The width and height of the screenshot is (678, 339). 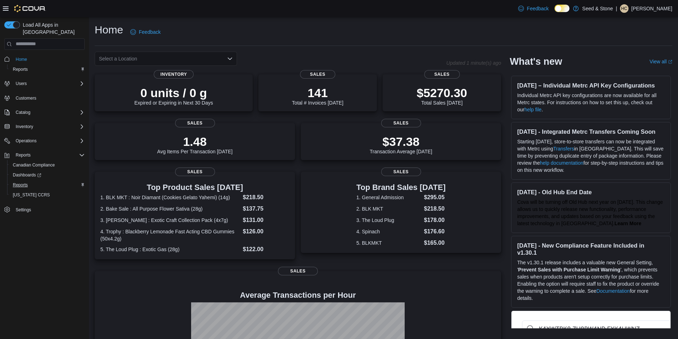 I want to click on dt: 1. General Admission, so click(x=389, y=198).